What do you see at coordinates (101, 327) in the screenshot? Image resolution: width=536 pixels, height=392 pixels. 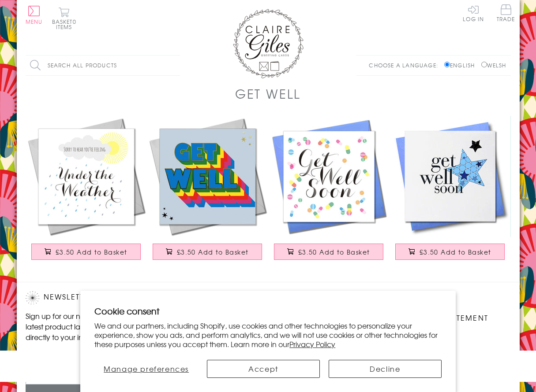 I see `p: Sign up for our newsletter to receive the latest product launches, news and offers directly to yo...` at bounding box center [101, 327].